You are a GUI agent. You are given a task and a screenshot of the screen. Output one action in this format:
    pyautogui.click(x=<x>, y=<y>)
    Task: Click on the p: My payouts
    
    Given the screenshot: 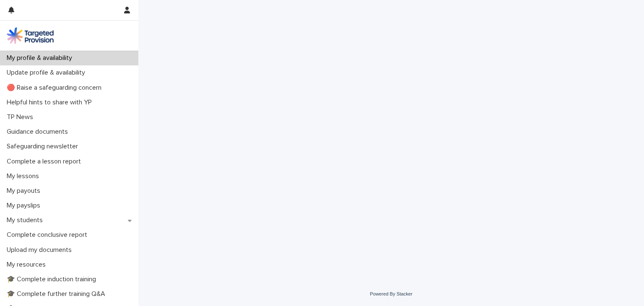 What is the action you would take?
    pyautogui.click(x=25, y=191)
    